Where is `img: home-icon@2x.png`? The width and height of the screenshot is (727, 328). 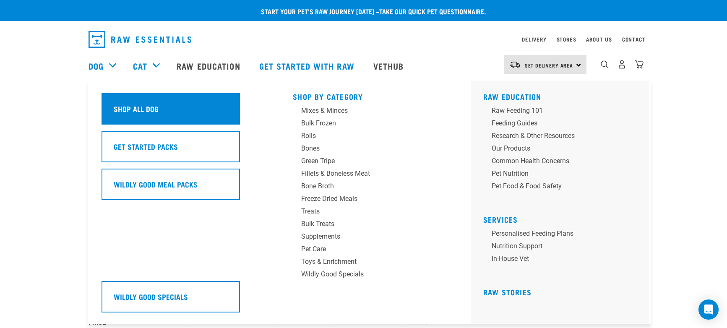
img: home-icon@2x.png is located at coordinates (639, 64).